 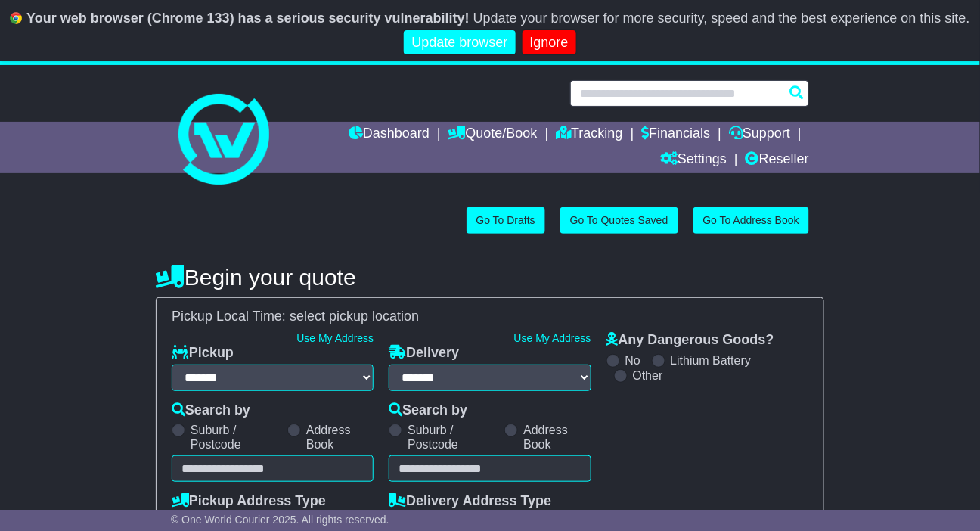 What do you see at coordinates (490, 317) in the screenshot?
I see `div: Pickup Local Time:` at bounding box center [490, 317].